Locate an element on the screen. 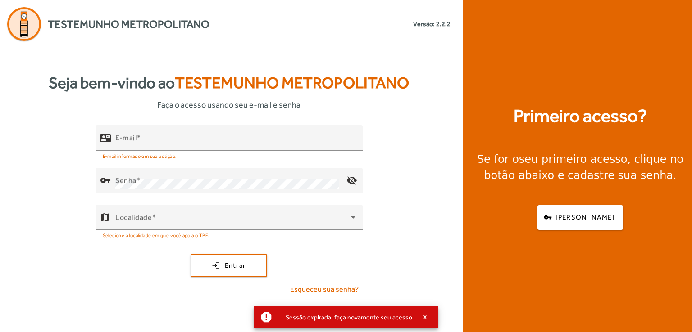  div: Sessão expirada, faça novamente seu acesso. is located at coordinates (346, 318).